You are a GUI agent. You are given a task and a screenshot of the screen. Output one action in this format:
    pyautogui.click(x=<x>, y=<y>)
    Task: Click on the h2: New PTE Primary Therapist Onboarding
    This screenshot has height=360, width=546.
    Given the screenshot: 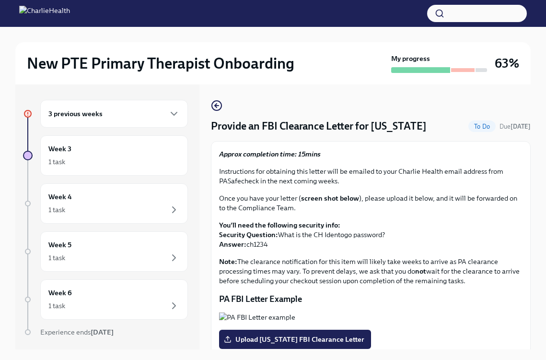 What is the action you would take?
    pyautogui.click(x=161, y=63)
    